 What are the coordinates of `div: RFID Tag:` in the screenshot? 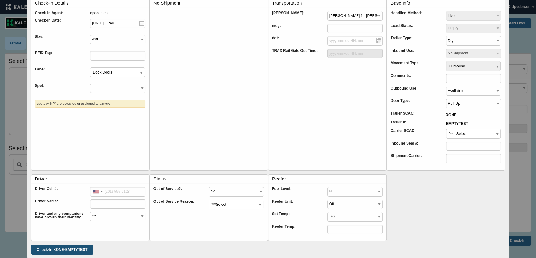 It's located at (62, 57).